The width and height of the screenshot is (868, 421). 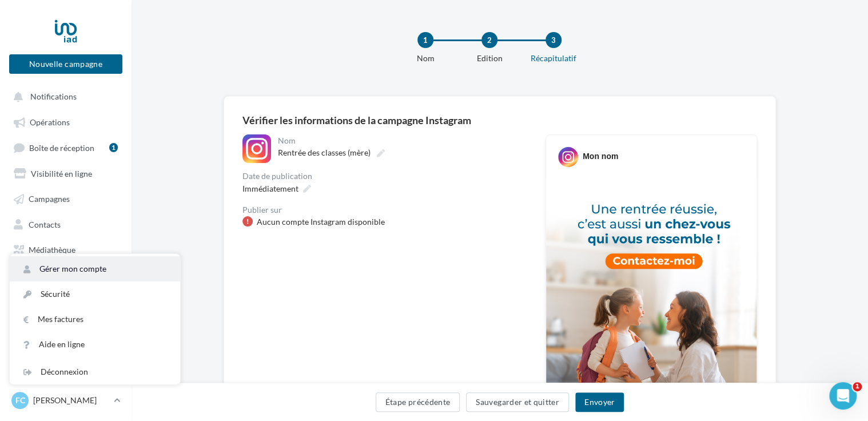 What do you see at coordinates (321, 222) in the screenshot?
I see `div: Aucun compte Instagram disponible` at bounding box center [321, 222].